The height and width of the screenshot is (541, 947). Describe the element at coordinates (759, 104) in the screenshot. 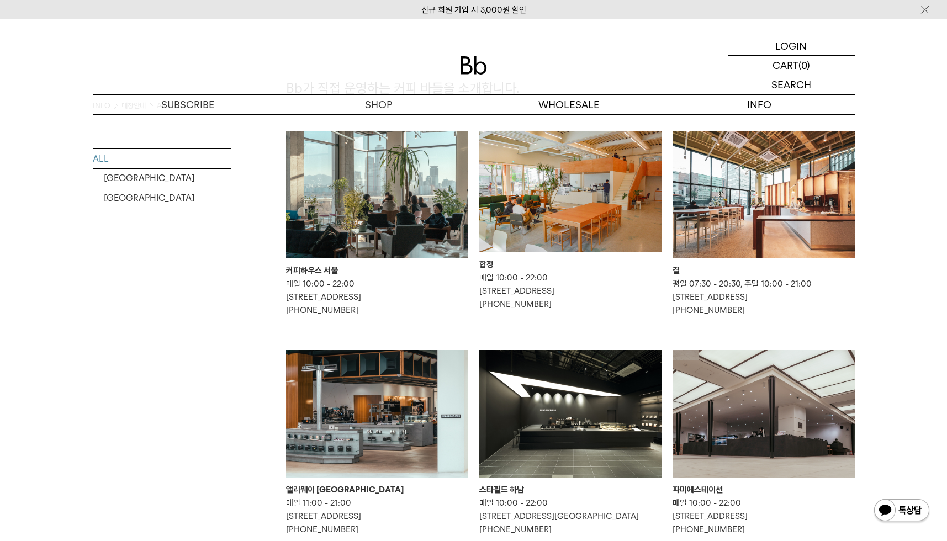

I see `p: INFO` at that location.